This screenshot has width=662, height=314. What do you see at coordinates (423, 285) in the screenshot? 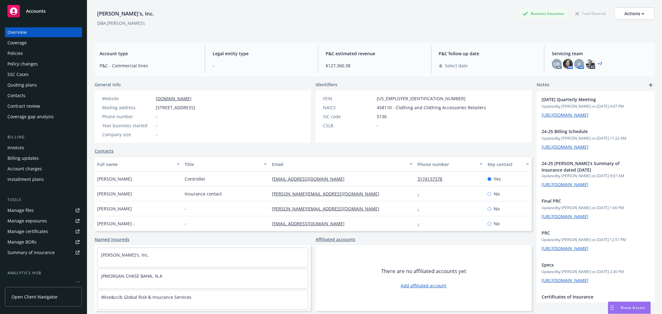
I see `a: Add affiliated account` at bounding box center [423, 285].